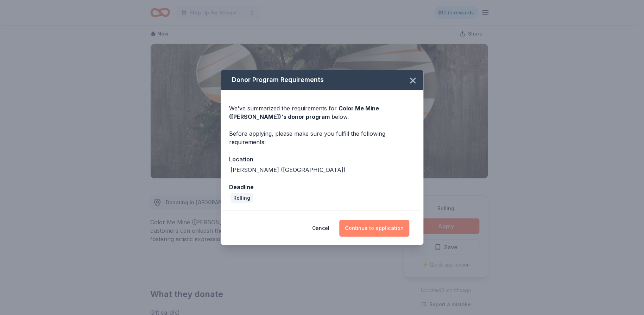  Describe the element at coordinates (322, 113) in the screenshot. I see `div: We've summarized the requirements for below.` at that location.